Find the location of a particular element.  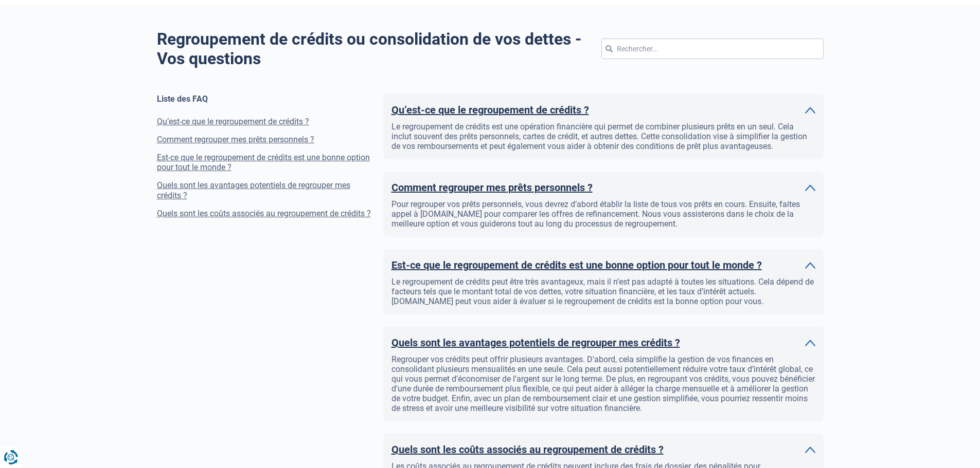

h2: Regroupement de crédits ou consolidation de vos dettes - Vos questions is located at coordinates (379, 48).